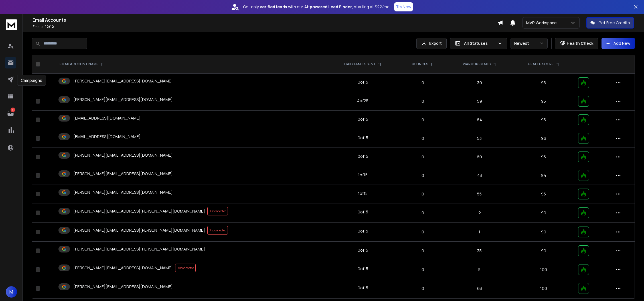 The image size is (644, 301). Describe the element at coordinates (480, 251) in the screenshot. I see `td: 35` at that location.